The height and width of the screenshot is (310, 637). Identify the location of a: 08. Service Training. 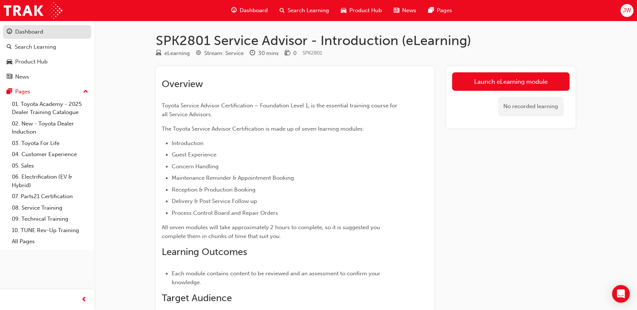
(50, 208).